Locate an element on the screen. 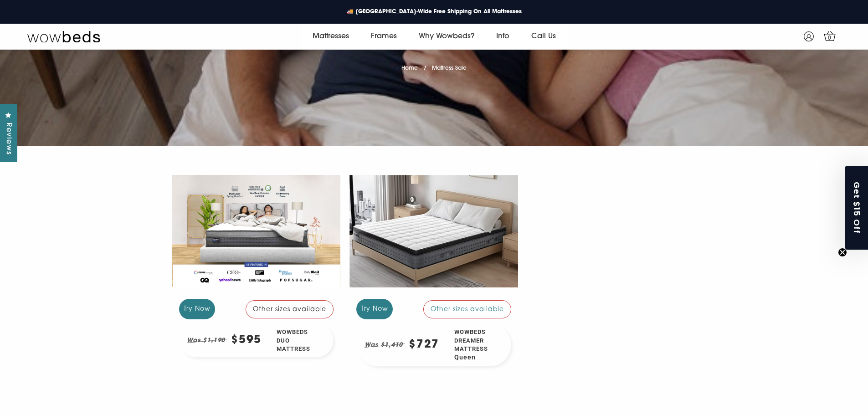 The height and width of the screenshot is (415, 868). nav: breadcrumbs is located at coordinates (434, 64).